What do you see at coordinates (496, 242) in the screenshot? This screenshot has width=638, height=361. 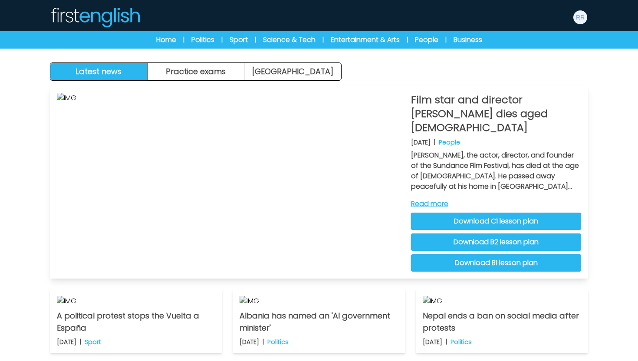 I see `a: Download B2 lesson plan` at bounding box center [496, 242].